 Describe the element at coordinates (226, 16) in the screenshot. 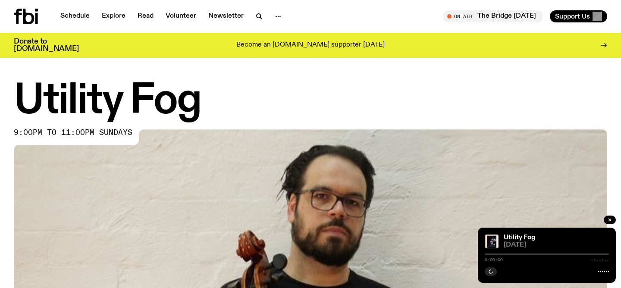

I see `a: Newsletter` at that location.